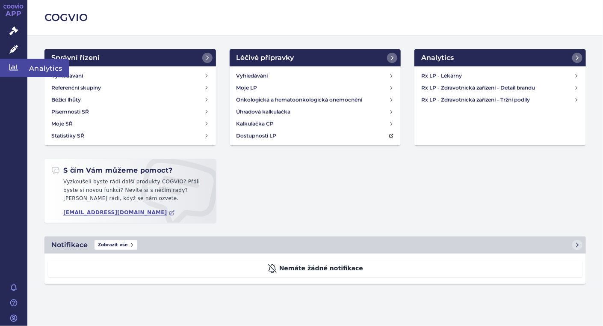  What do you see at coordinates (500, 88) in the screenshot?
I see `a: Rx LP - Zdravotnická zařízení - Detail brandu` at bounding box center [500, 88].